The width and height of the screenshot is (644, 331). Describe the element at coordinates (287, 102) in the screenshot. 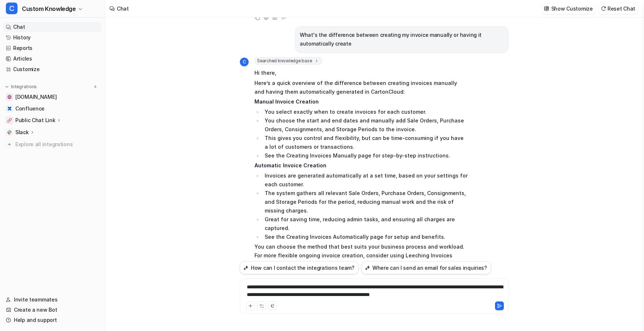

I see `strong: Manual Invoice Creation` at that location.